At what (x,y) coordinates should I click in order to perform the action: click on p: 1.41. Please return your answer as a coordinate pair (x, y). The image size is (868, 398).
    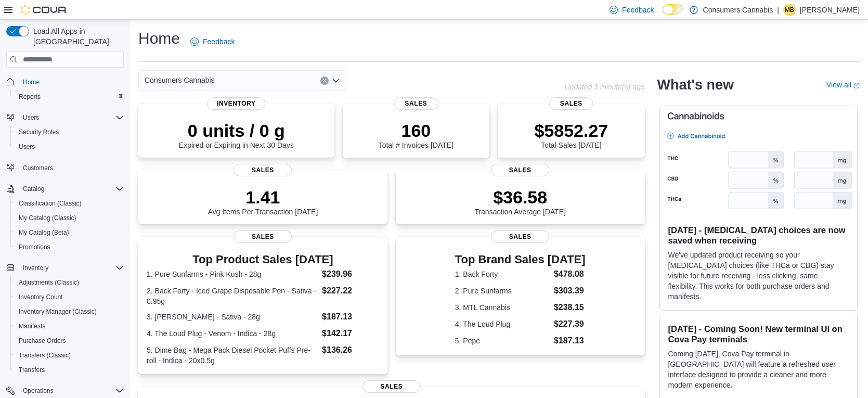
    Looking at the image, I should click on (263, 197).